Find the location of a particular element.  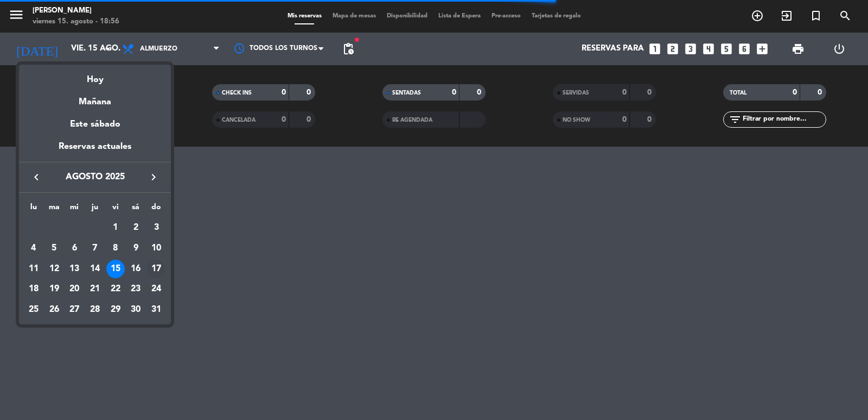

th: viernes is located at coordinates (115, 209).